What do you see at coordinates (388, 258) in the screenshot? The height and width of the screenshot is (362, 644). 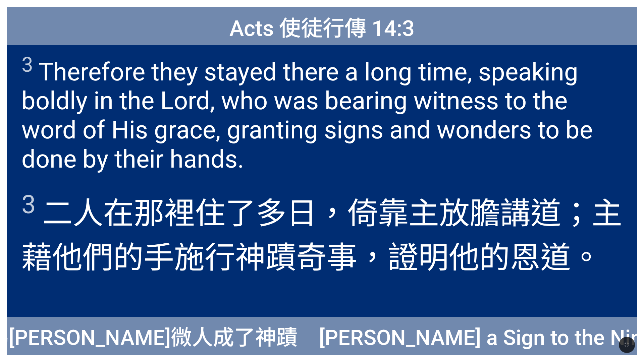 I see `wg5495: 施` at bounding box center [388, 258].